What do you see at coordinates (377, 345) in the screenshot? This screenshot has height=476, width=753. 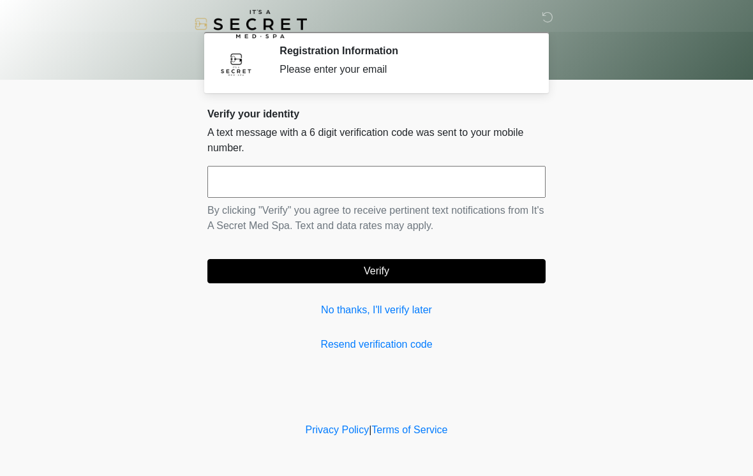 I see `a: Resend verification code` at bounding box center [377, 345].